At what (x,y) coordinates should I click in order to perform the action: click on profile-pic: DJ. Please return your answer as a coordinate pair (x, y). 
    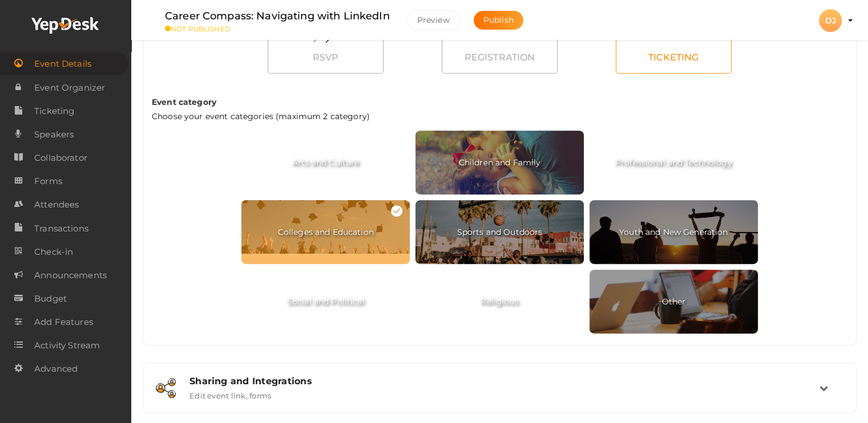
    Looking at the image, I should click on (830, 21).